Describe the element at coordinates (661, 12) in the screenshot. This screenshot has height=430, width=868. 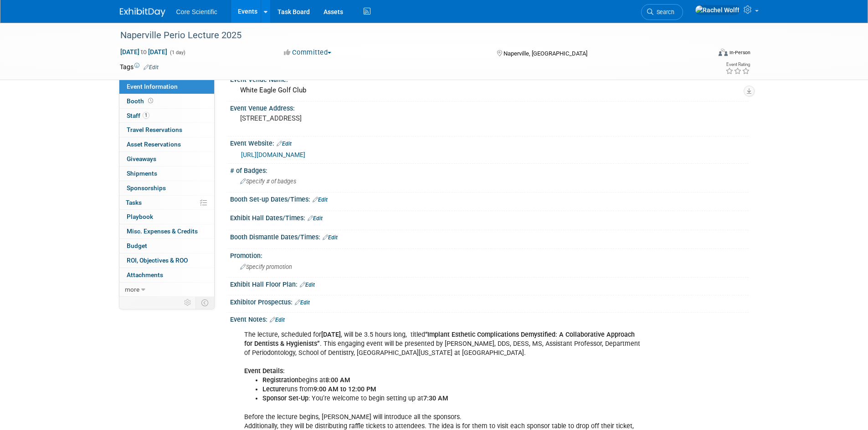
I see `a: Search` at that location.